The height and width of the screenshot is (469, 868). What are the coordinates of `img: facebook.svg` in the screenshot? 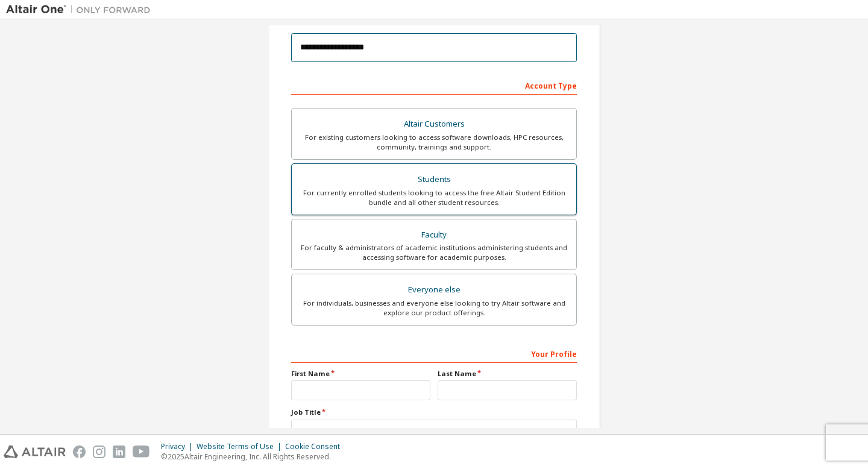 It's located at (79, 452).